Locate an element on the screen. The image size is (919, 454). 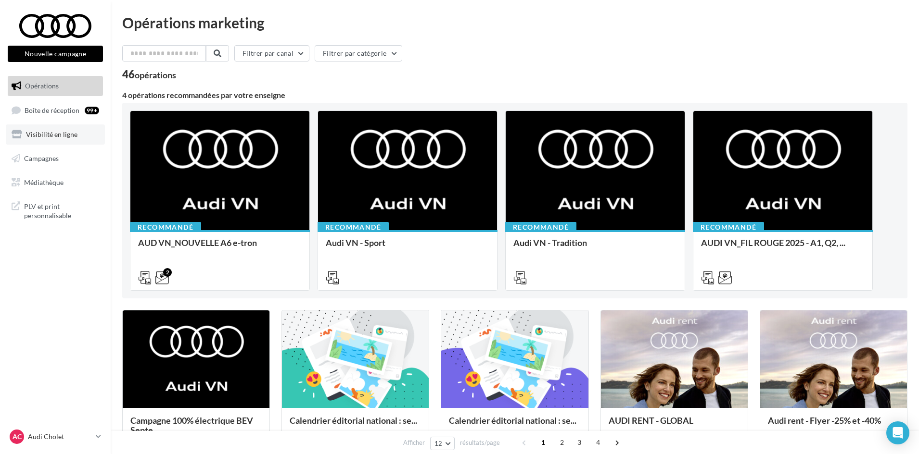
a: Opérations is located at coordinates (55, 86).